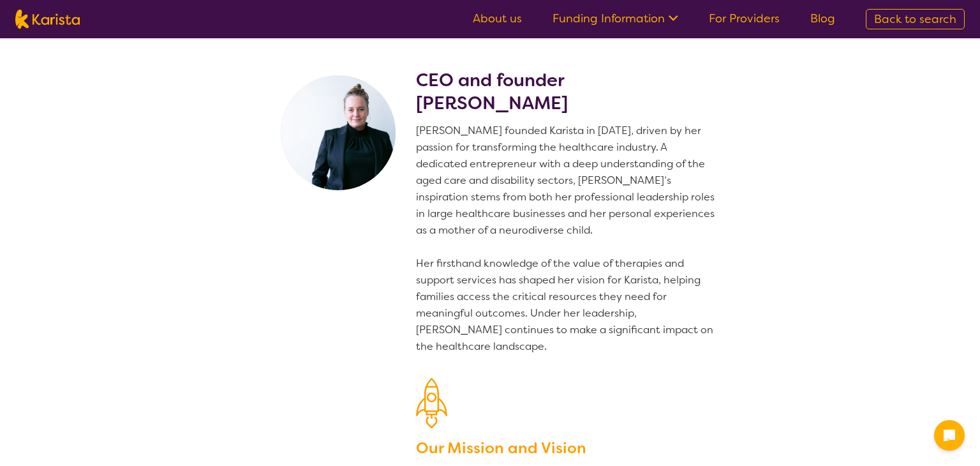  I want to click on img: Karista logo, so click(47, 19).